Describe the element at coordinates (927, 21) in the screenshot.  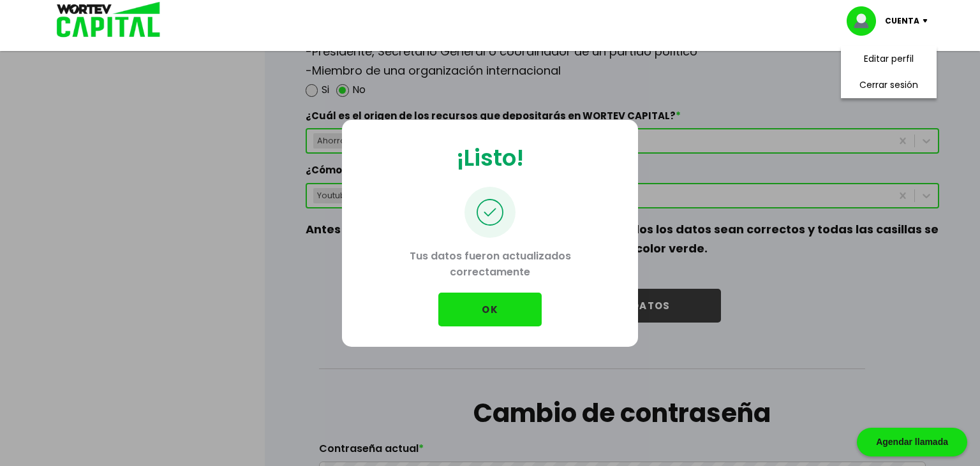
I see `img: icon-down` at that location.